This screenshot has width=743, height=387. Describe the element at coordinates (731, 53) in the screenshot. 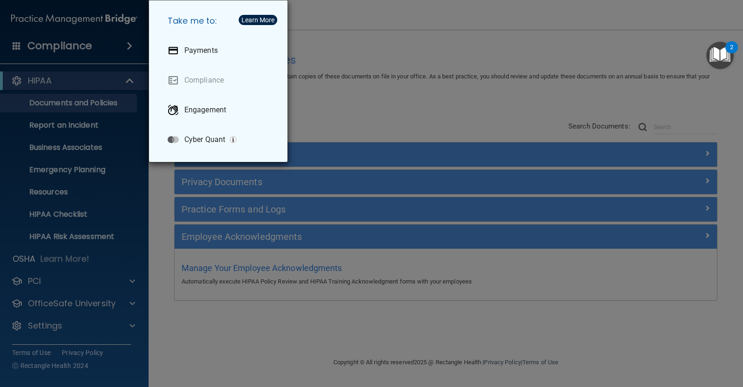

I see `div: 2` at that location.